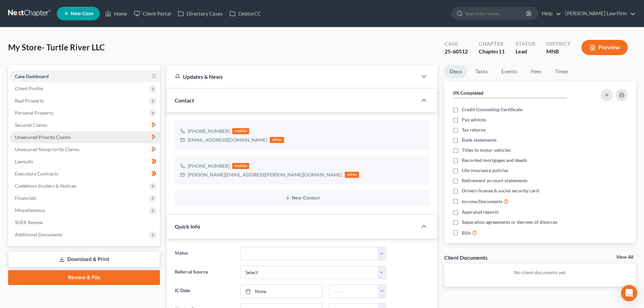  What do you see at coordinates (37, 173) in the screenshot?
I see `span: Executory Contracts` at bounding box center [37, 173].